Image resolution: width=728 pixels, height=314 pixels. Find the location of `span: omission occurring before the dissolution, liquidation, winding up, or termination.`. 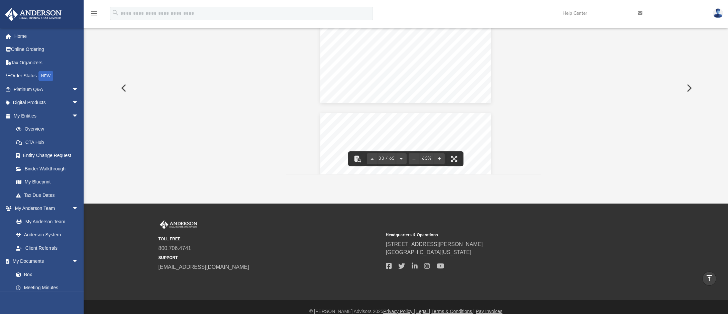

span: omission occurring before the dissolution, liquidation, winding up, or termination. is located at coordinates (395, 77).